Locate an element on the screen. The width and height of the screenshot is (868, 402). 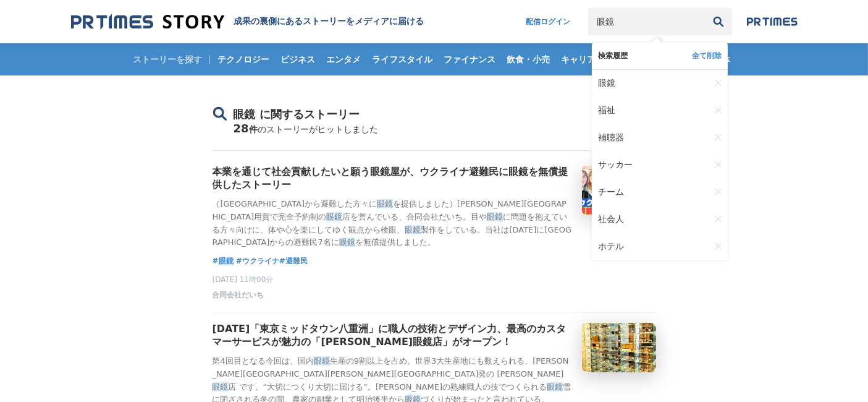
span: 社会人 is located at coordinates (611, 219).